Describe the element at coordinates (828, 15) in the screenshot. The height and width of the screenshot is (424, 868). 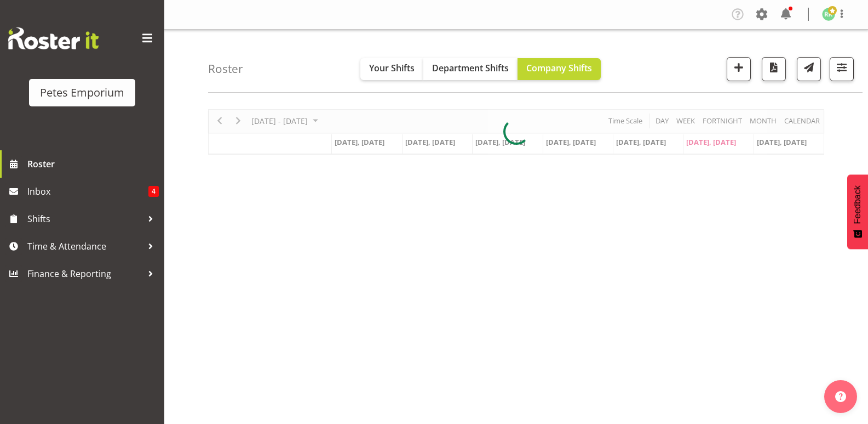
I see `img: ruth-robertson-taylor722.jpg` at that location.